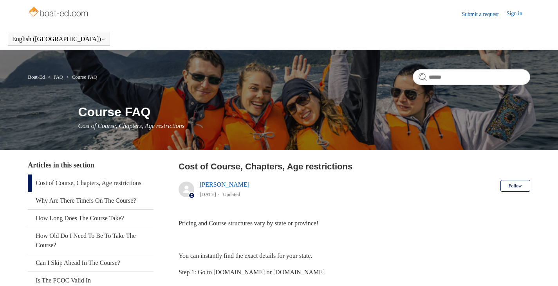 The image size is (558, 286). What do you see at coordinates (245, 256) in the screenshot?
I see `span: You can instantly find the exact details for your state.` at bounding box center [245, 256].